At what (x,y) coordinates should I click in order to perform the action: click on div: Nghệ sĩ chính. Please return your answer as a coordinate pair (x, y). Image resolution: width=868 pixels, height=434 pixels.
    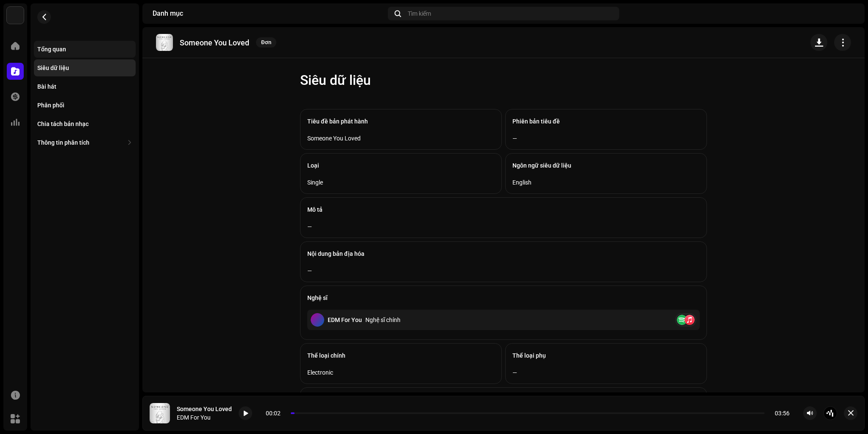
    Looking at the image, I should click on (383, 320).